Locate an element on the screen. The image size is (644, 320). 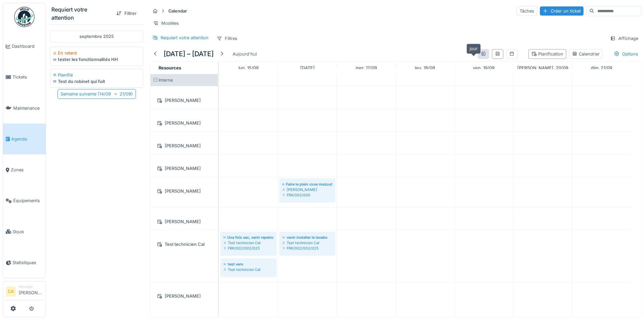
a: Tickets is located at coordinates (24, 77).